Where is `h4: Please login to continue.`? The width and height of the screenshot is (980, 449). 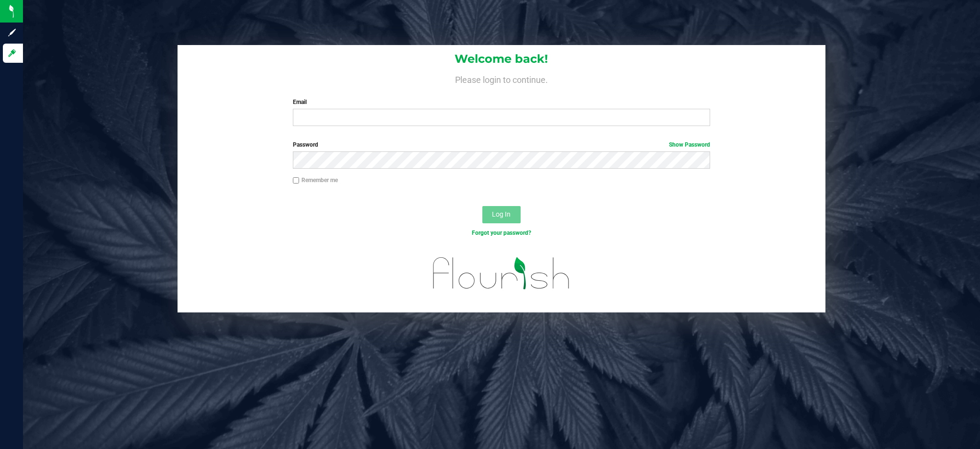 h4: Please login to continue. is located at coordinates (501, 79).